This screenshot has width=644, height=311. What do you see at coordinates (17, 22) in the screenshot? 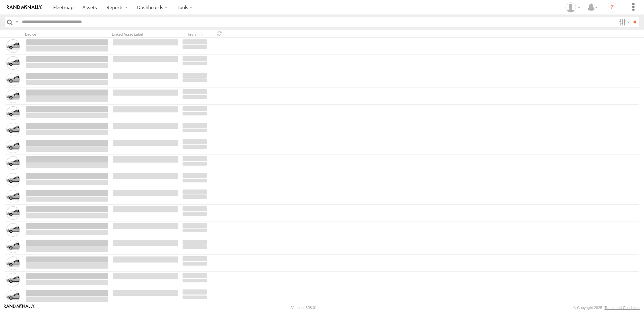
I see `label: Search Query` at bounding box center [17, 22].